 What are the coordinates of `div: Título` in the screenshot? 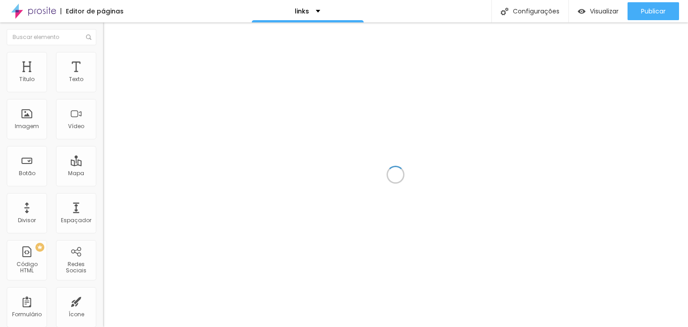 It's located at (27, 79).